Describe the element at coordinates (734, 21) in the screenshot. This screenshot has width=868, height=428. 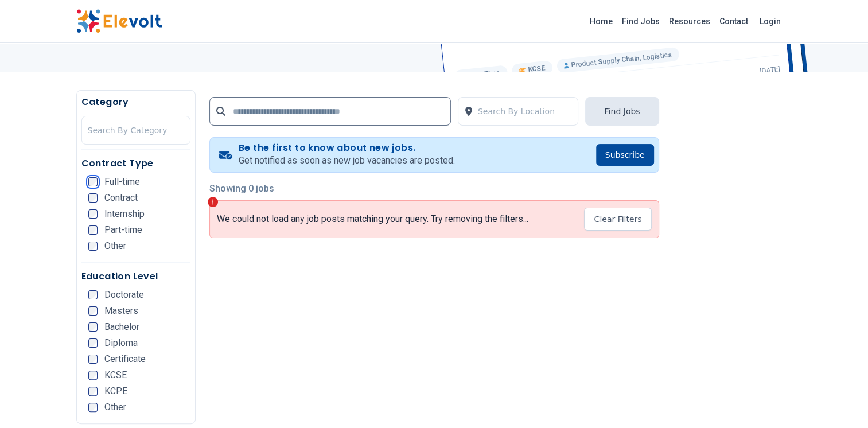
I see `a: Contact` at that location.